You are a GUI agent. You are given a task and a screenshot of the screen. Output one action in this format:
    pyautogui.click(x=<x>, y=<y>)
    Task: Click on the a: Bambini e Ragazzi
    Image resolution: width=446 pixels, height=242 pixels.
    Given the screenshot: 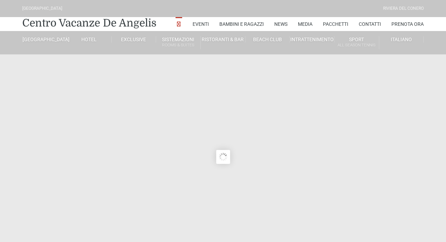 What is the action you would take?
    pyautogui.click(x=242, y=24)
    